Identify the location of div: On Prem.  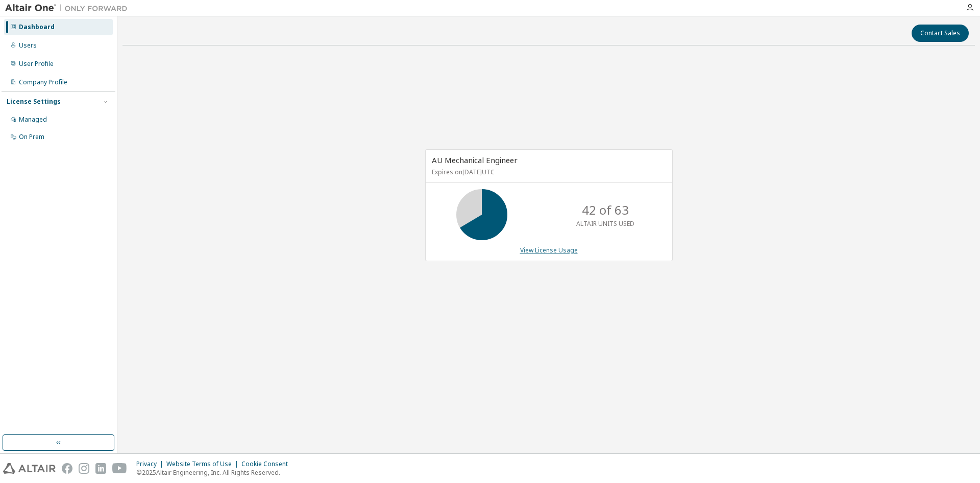
(32, 137).